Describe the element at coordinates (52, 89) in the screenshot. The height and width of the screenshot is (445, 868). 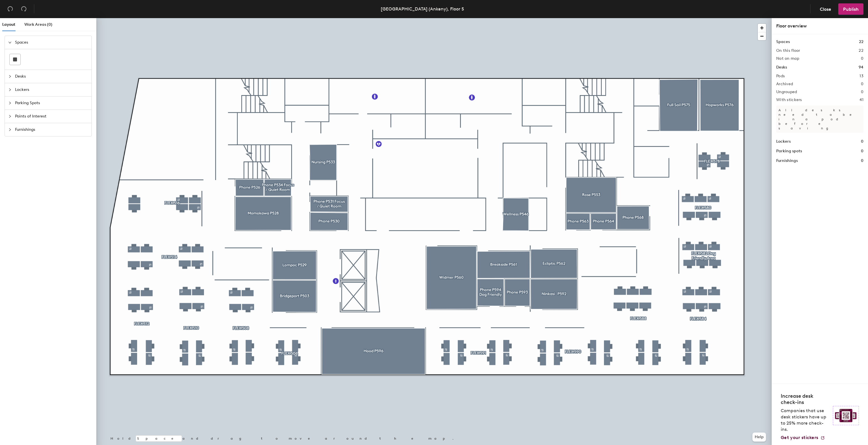
I see `span: Lockers` at that location.